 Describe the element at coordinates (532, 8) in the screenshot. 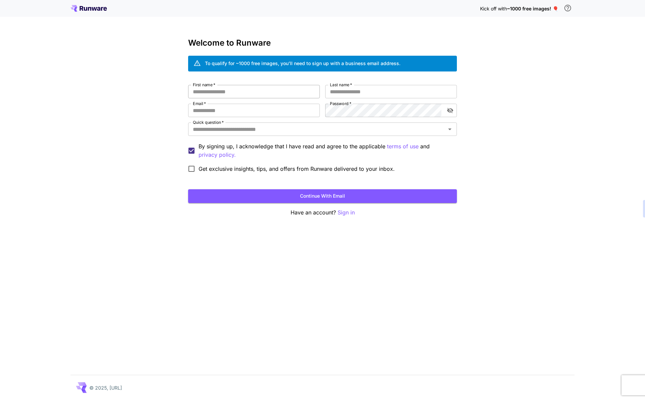

I see `span: ~1000 free images! 🎈` at that location.